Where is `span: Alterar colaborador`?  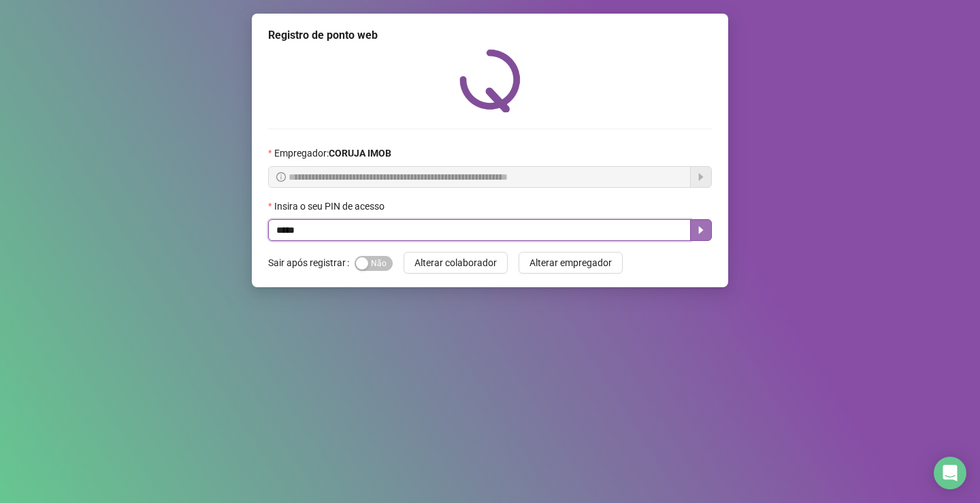
span: Alterar colaborador is located at coordinates (455, 262).